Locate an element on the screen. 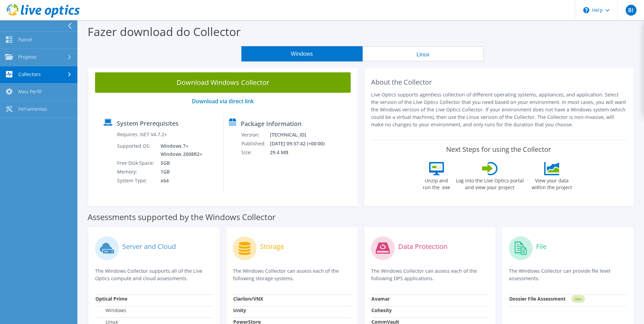 The image size is (644, 324). label: Package Information is located at coordinates (271, 123).